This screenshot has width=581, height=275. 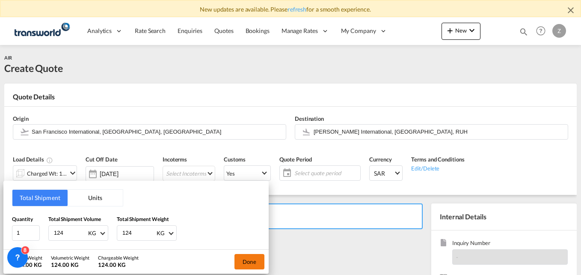 I want to click on div: Volumetric Weight, so click(x=70, y=257).